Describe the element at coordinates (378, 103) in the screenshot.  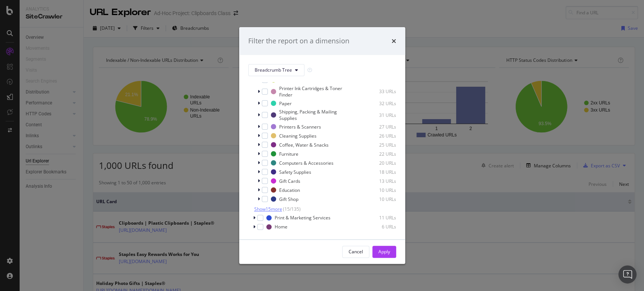
I see `div: 32 URLs` at that location.